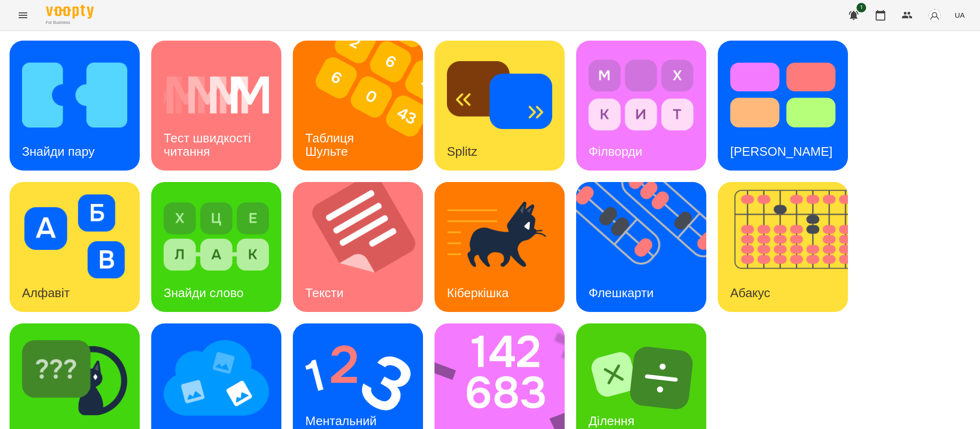 This screenshot has height=429, width=980. What do you see at coordinates (499, 95) in the screenshot?
I see `img: Splitz` at bounding box center [499, 95].